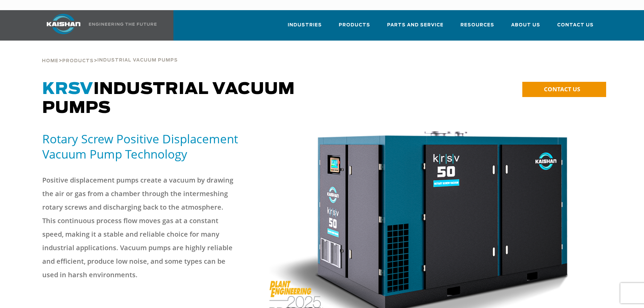 The height and width of the screenshot is (308, 644). What do you see at coordinates (152, 146) in the screenshot?
I see `h5: Rotary Screw Positive Displacement Vacuum Pump Technology` at bounding box center [152, 146].